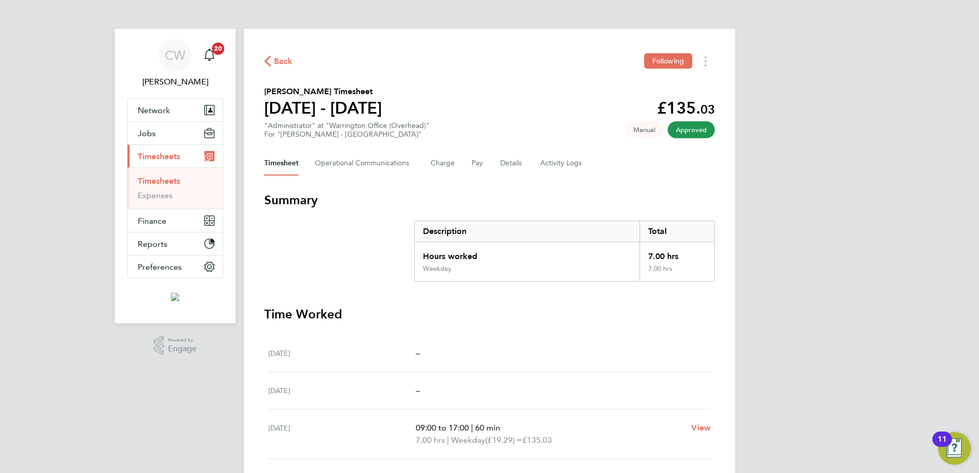  What do you see at coordinates (175, 176) in the screenshot?
I see `nav: Main navigation` at bounding box center [175, 176].